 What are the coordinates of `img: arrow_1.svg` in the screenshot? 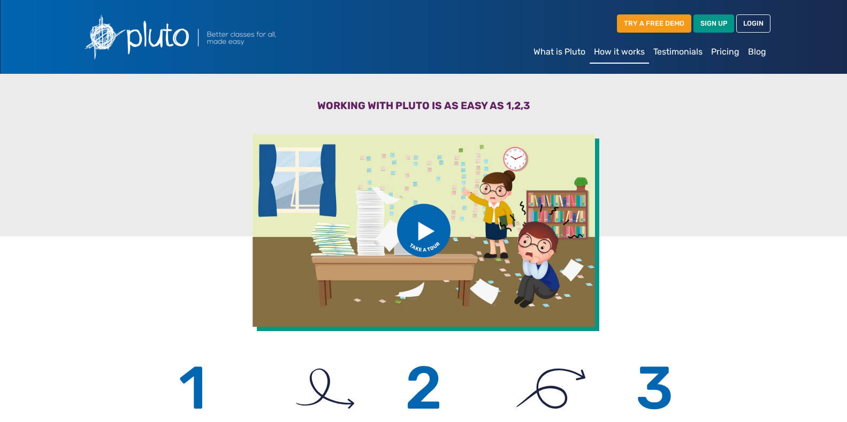 It's located at (325, 389).